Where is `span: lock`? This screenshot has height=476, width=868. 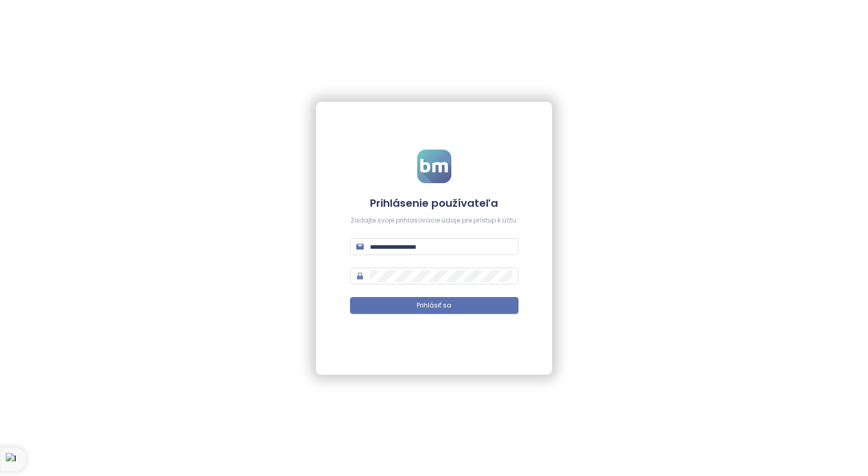
span: lock is located at coordinates (360, 276).